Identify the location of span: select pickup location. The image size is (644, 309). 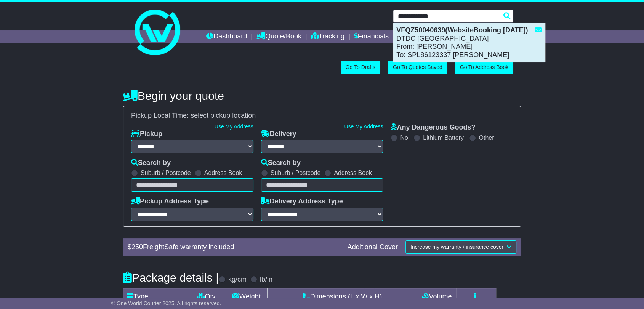
(223, 116).